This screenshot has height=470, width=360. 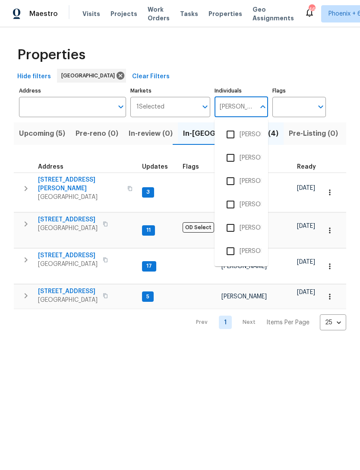 What do you see at coordinates (155, 167) in the screenshot?
I see `span: Updates` at bounding box center [155, 167].